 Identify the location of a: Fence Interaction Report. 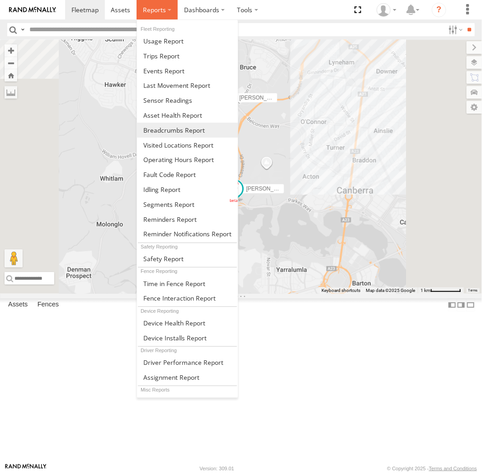
(187, 298).